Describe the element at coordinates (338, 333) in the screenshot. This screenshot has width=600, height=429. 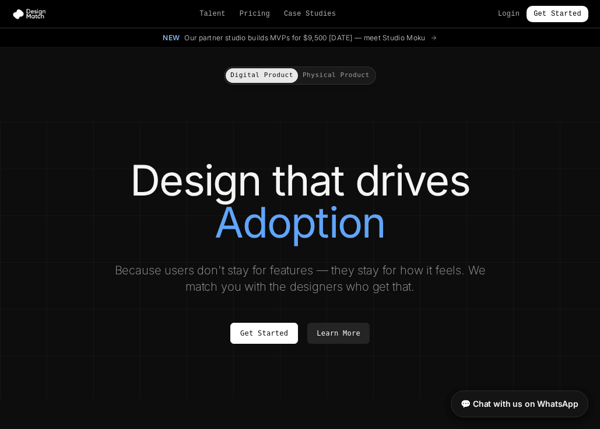
I see `a: Learn More` at that location.